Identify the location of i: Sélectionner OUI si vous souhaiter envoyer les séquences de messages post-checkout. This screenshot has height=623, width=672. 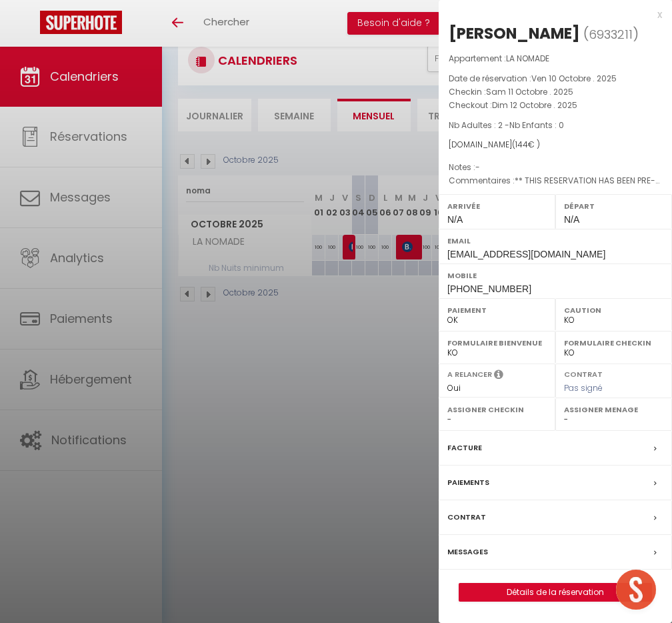
(498, 376).